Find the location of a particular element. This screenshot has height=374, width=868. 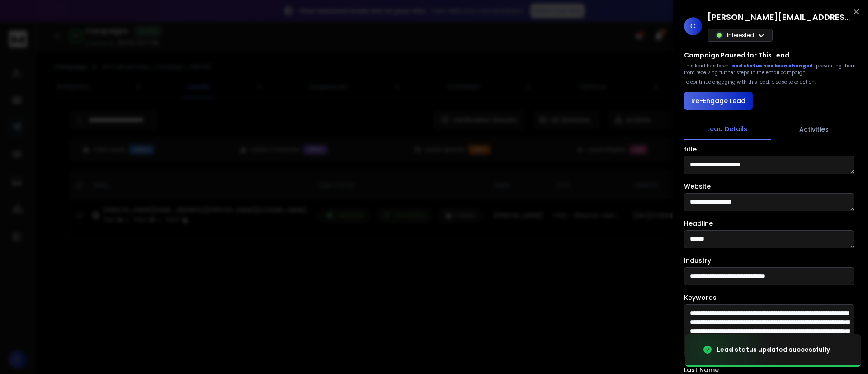

div: This lead has been , preventing them from receiving further steps in the email campaign. is located at coordinates (770, 70).